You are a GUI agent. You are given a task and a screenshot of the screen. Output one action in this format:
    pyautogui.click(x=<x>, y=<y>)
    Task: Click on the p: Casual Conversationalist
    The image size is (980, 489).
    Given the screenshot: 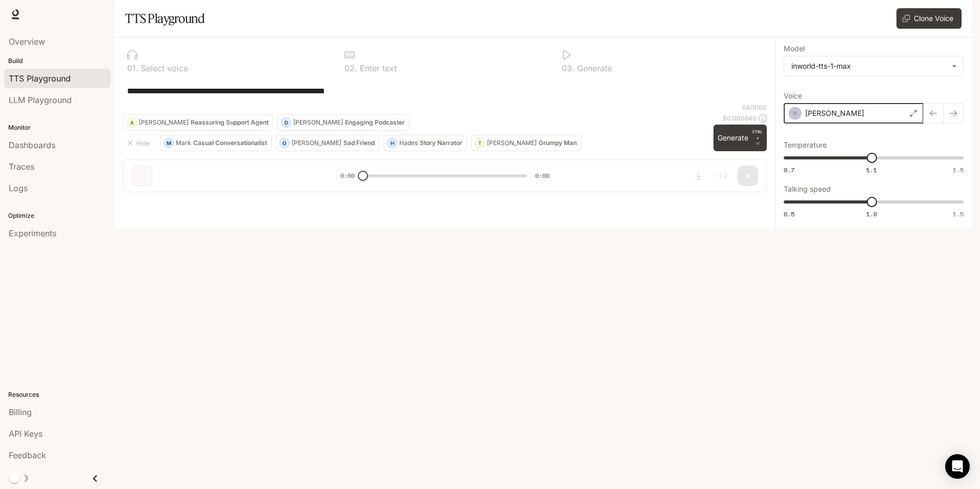 What is the action you would take?
    pyautogui.click(x=230, y=143)
    